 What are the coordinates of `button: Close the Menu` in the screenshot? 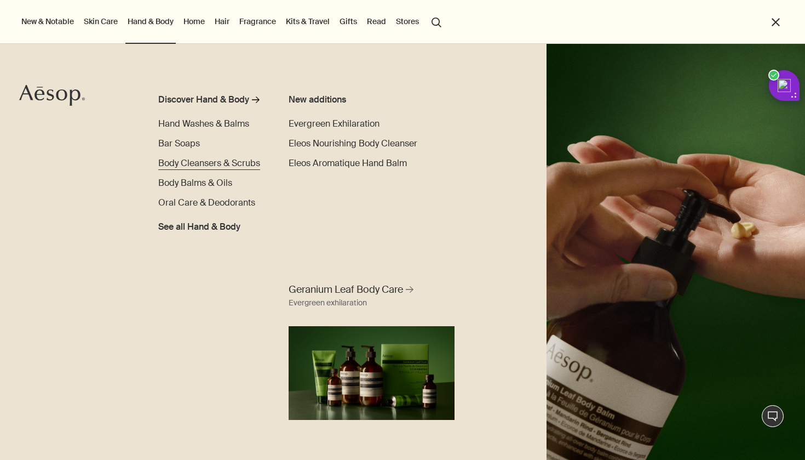 It's located at (776, 22).